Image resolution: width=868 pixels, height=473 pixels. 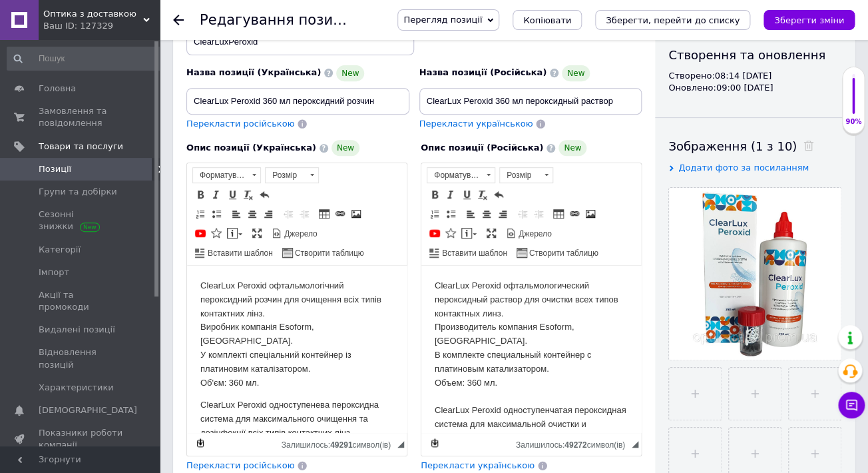 I want to click on span: Назва позиції (Українська), so click(x=254, y=72).